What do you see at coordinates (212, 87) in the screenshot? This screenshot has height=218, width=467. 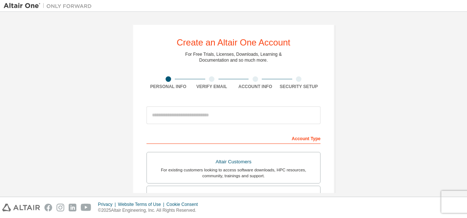 I see `div: Verify Email` at bounding box center [212, 87].